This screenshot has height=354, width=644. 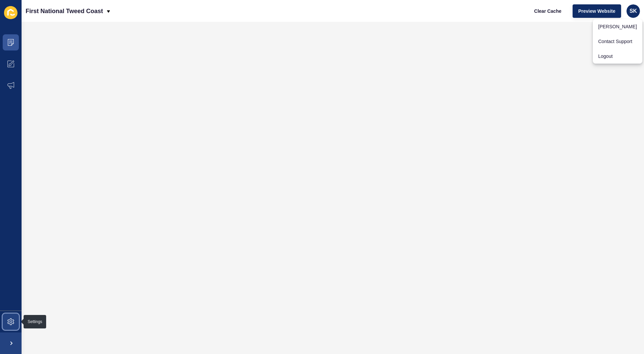 I want to click on a: Logout, so click(x=617, y=56).